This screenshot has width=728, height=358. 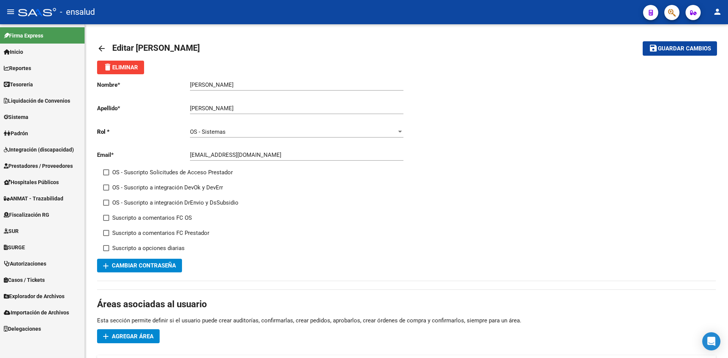 What do you see at coordinates (168, 188) in the screenshot?
I see `span: OS - Suscripto a integración DevOk y DevErr` at bounding box center [168, 188].